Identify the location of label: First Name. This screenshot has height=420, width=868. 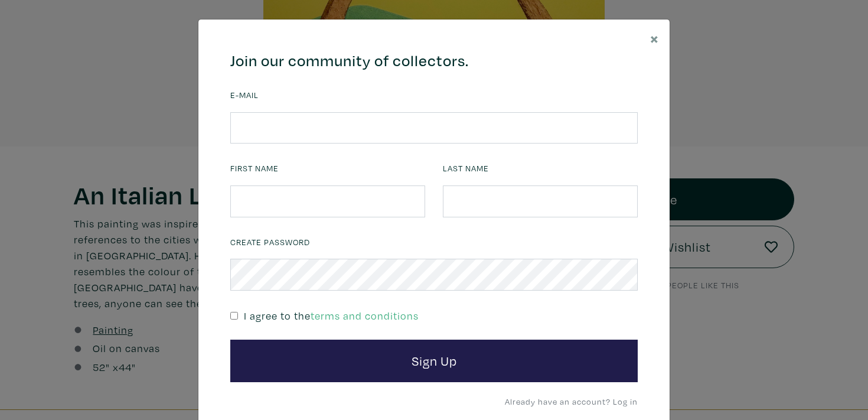
(255, 168).